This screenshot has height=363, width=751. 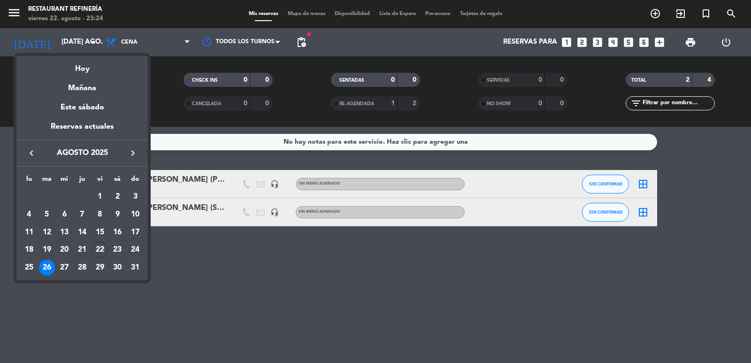 What do you see at coordinates (135, 232) in the screenshot?
I see `div: 17` at bounding box center [135, 232].